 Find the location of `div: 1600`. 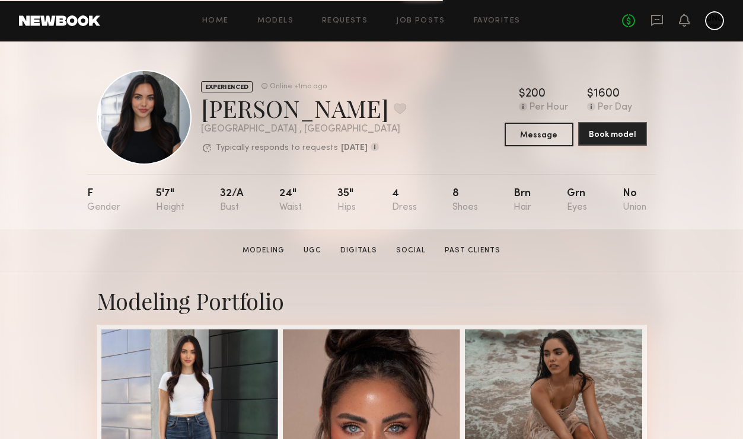

div: 1600 is located at coordinates (606, 94).